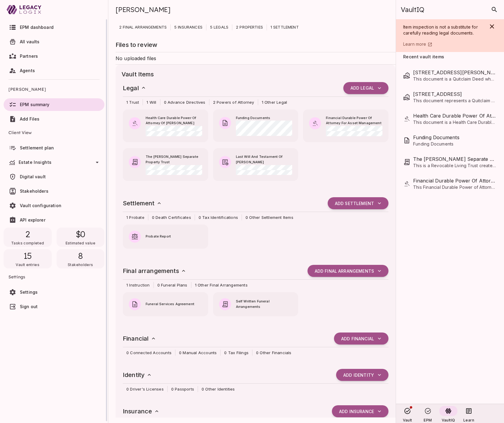 This screenshot has height=423, width=504. What do you see at coordinates (236, 353) in the screenshot?
I see `span: 0 Tax Filings` at bounding box center [236, 353].